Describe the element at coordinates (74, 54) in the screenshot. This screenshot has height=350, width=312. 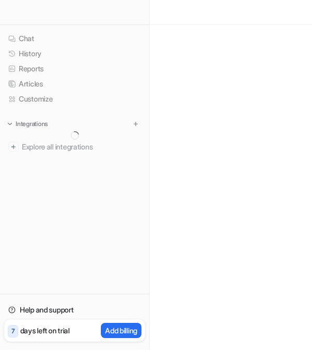
I see `a: History` at that location.